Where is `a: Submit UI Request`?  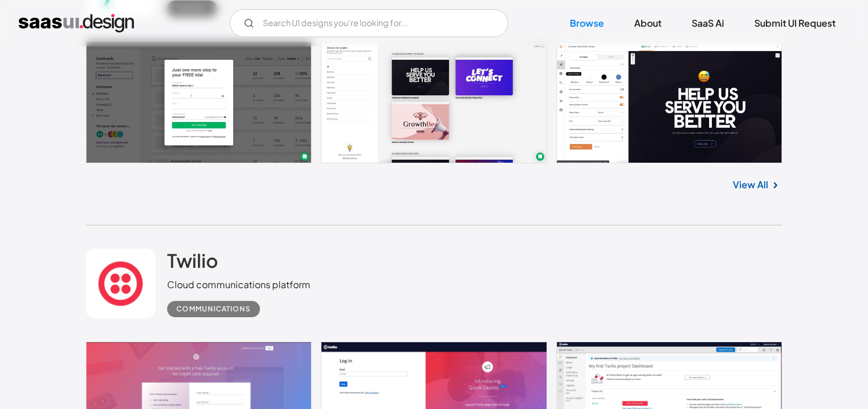 a: Submit UI Request is located at coordinates (795, 23).